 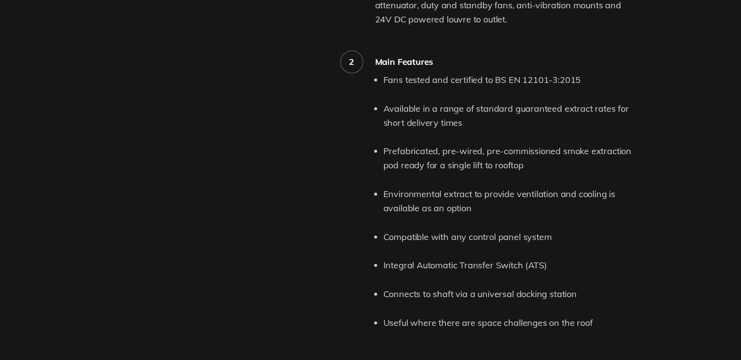 What do you see at coordinates (506, 61) in the screenshot?
I see `div: Main Features` at bounding box center [506, 61].